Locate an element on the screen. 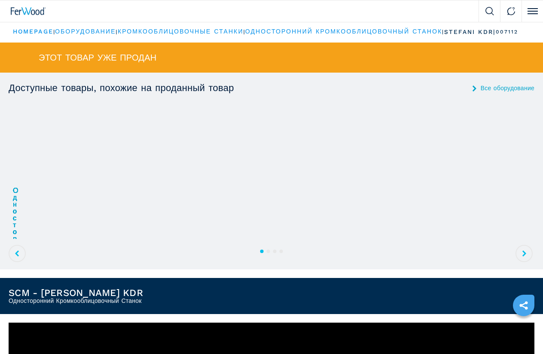  a: кромкооблицовочные станки is located at coordinates (180, 31).